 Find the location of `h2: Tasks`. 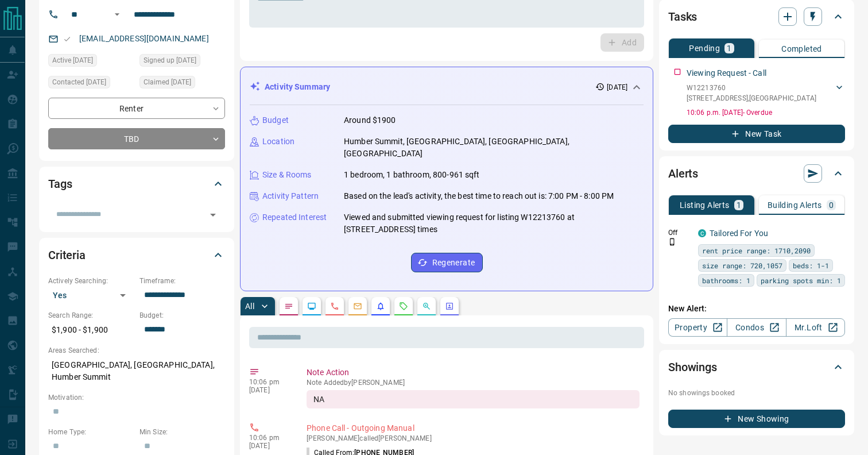

h2: Tasks is located at coordinates (683, 17).